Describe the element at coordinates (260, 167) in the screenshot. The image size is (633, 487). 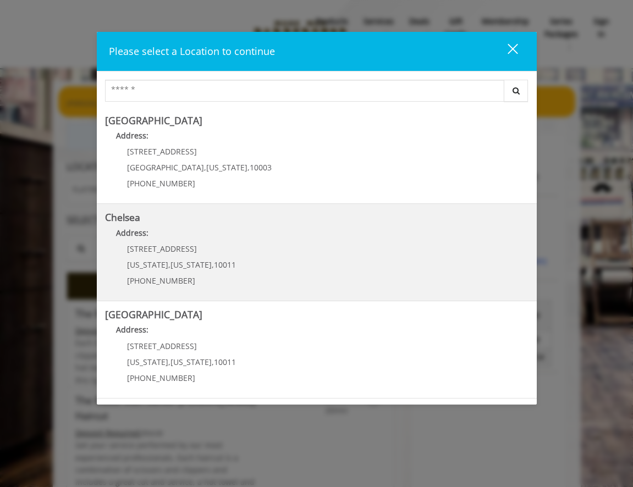
I see `span: 10003` at that location.